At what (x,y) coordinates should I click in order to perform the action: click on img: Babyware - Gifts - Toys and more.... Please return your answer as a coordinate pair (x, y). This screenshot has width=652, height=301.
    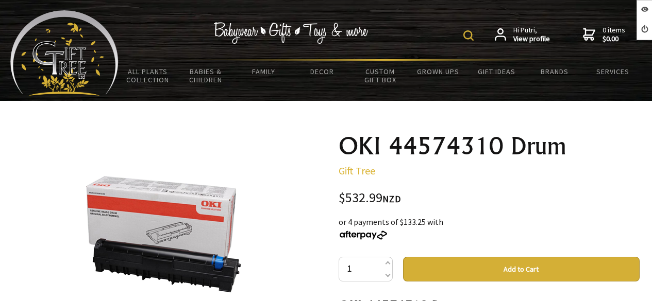
    Looking at the image, I should click on (64, 53).